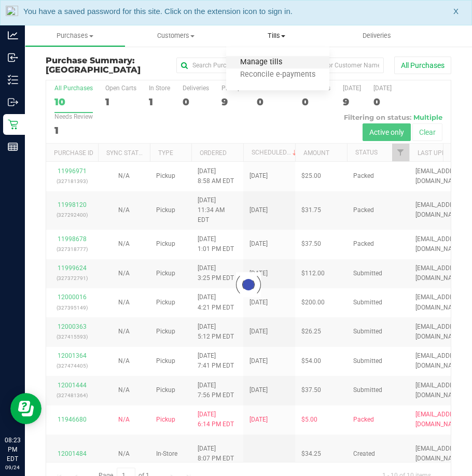 Image resolution: width=472 pixels, height=476 pixels. What do you see at coordinates (12, 13) in the screenshot?
I see `img: notLoggedInIcon.png` at bounding box center [12, 13].